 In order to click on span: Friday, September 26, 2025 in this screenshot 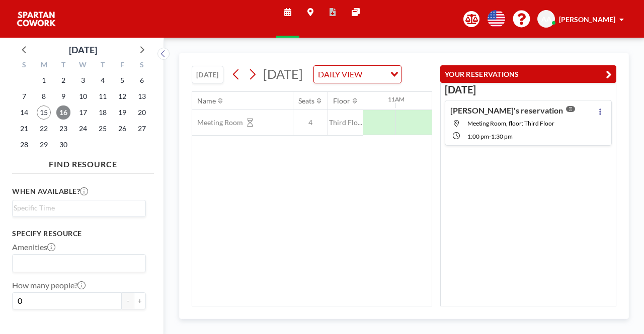, I will do `click(122, 129)`.